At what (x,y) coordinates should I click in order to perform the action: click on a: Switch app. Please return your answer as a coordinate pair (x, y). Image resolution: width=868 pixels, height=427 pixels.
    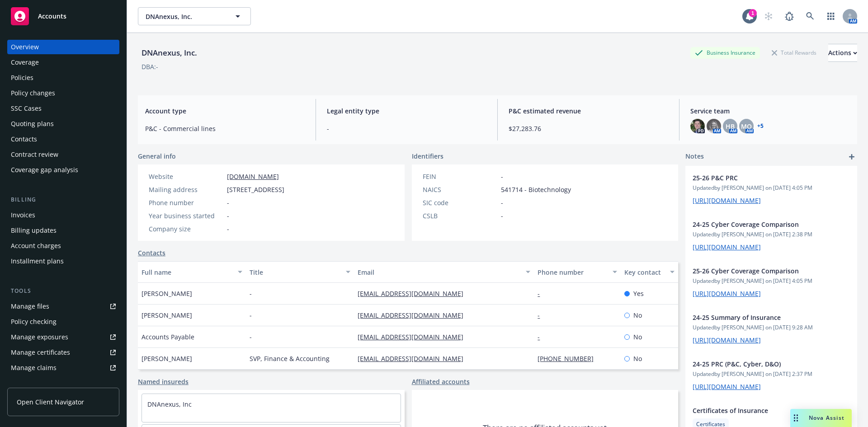
    Looking at the image, I should click on (831, 16).